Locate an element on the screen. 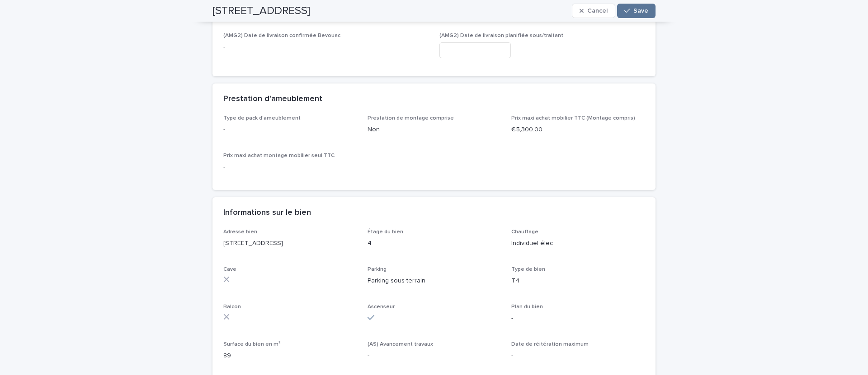 This screenshot has height=375, width=868. p: € 5,300.00 is located at coordinates (577, 129).